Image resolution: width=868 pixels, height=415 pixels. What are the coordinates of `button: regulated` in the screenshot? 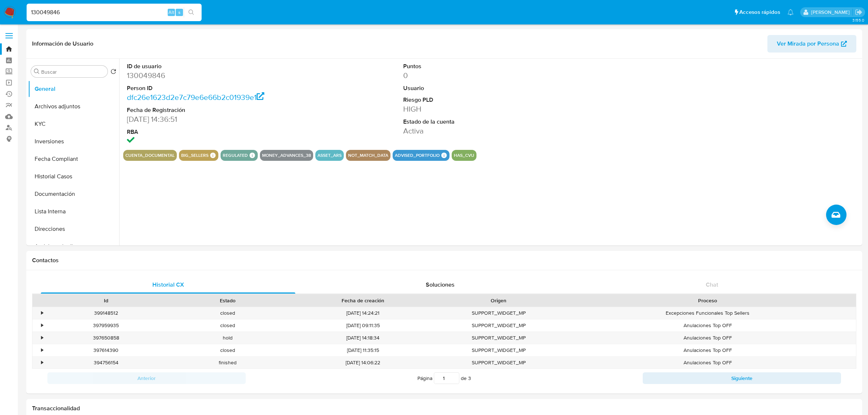 It's located at (235, 155).